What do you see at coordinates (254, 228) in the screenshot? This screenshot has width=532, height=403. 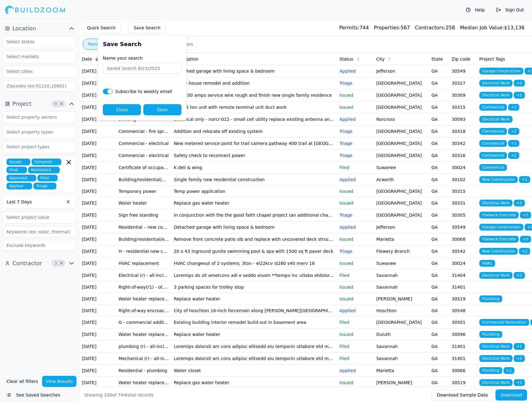 I see `td: Detached garage with living space & bedroom` at bounding box center [254, 228].